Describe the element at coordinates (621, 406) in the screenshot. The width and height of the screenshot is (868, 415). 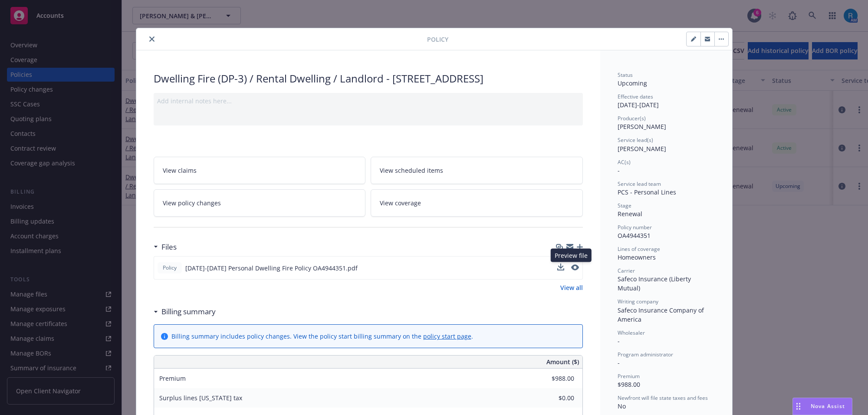
I see `span: No` at that location.